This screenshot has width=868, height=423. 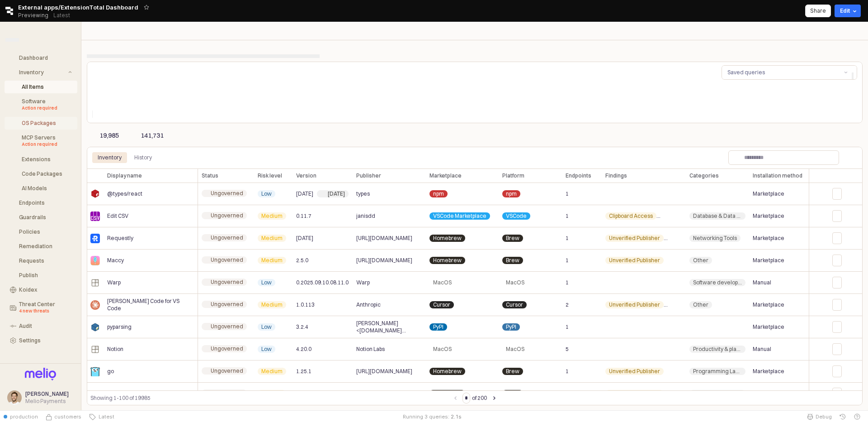 I want to click on label: of 200, so click(x=480, y=397).